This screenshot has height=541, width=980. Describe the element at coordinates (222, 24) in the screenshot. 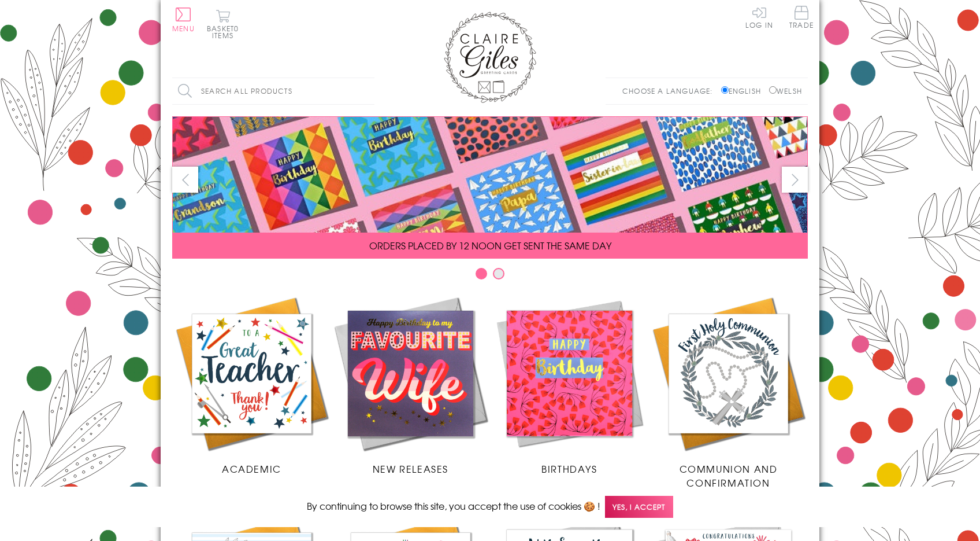

I see `button: Basket0 items` at that location.